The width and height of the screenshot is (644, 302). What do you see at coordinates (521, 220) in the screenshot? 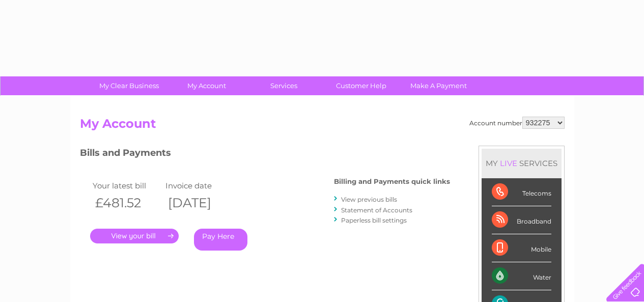
I see `div: Broadband` at bounding box center [521, 220].